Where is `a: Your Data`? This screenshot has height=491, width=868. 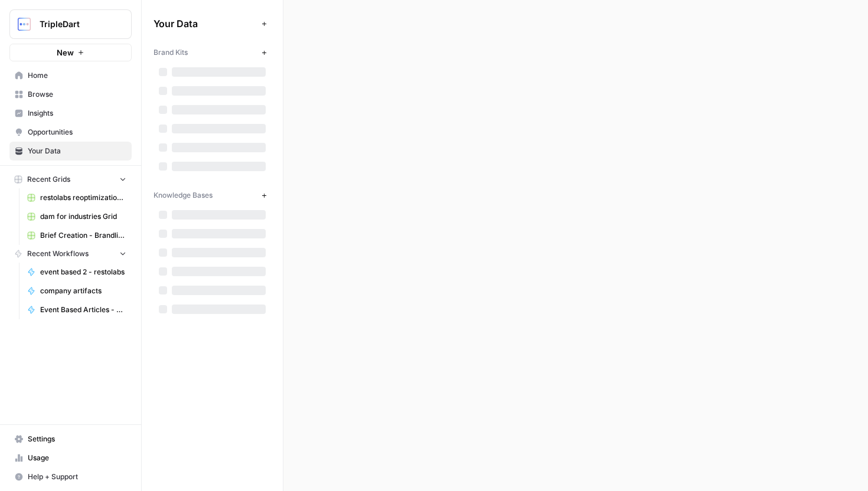
a: Your Data is located at coordinates (70, 151).